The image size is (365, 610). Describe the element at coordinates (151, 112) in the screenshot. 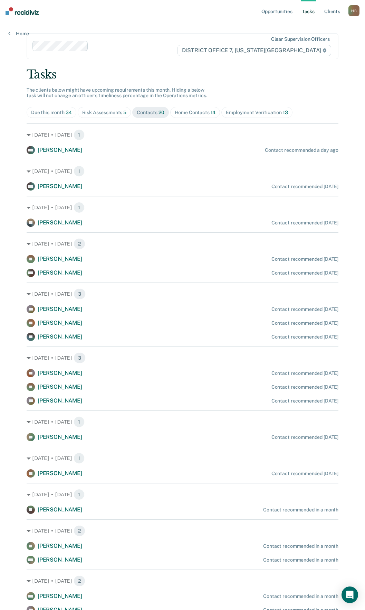

I see `div: Contacts` at that location.